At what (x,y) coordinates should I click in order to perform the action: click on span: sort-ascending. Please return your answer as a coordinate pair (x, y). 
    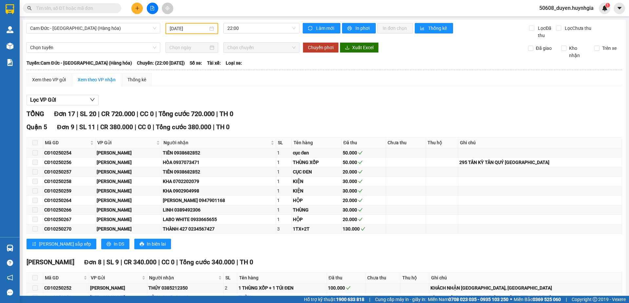
    Looking at the image, I should click on (34, 244).